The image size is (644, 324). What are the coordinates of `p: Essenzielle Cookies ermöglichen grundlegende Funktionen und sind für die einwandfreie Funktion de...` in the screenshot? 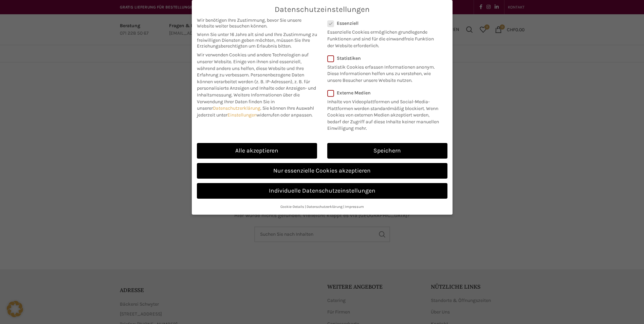 It's located at (383, 37).